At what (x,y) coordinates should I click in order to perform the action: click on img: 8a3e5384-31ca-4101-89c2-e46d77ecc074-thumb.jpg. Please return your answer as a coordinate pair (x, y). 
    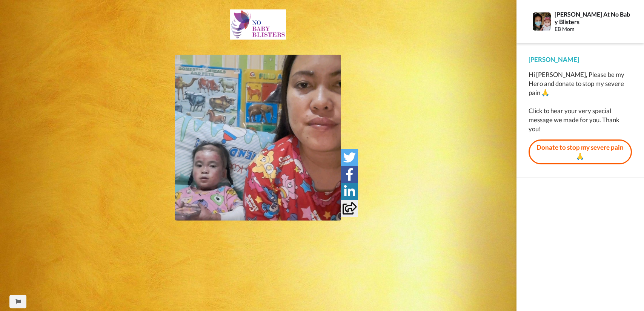
    Looking at the image, I should click on (258, 138).